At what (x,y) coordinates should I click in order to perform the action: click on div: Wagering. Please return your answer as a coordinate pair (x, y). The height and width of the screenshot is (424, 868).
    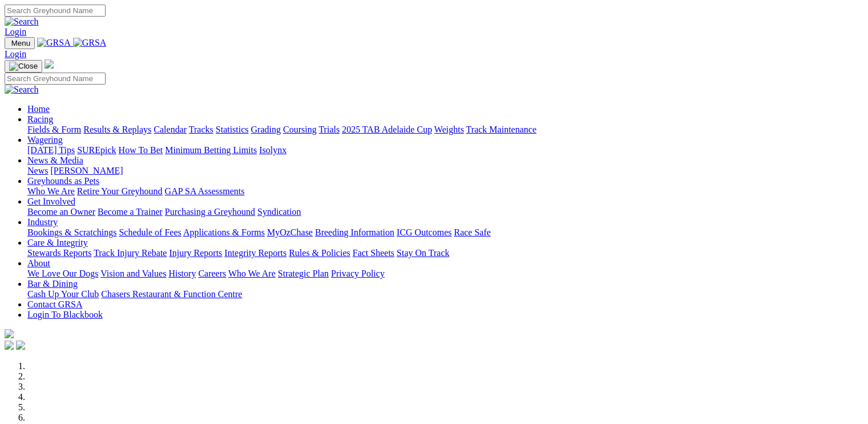
    Looking at the image, I should click on (445, 150).